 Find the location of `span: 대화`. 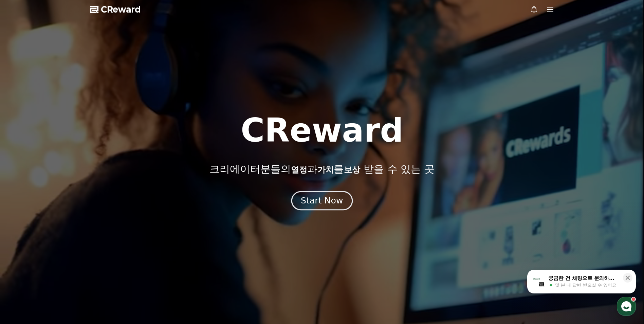

span: 대화 is located at coordinates (66, 228).